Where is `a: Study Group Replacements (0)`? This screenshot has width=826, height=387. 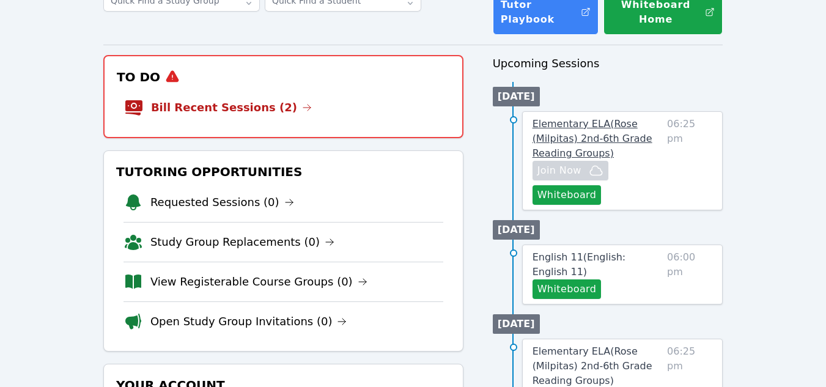
a: Study Group Replacements (0) is located at coordinates (242, 242).